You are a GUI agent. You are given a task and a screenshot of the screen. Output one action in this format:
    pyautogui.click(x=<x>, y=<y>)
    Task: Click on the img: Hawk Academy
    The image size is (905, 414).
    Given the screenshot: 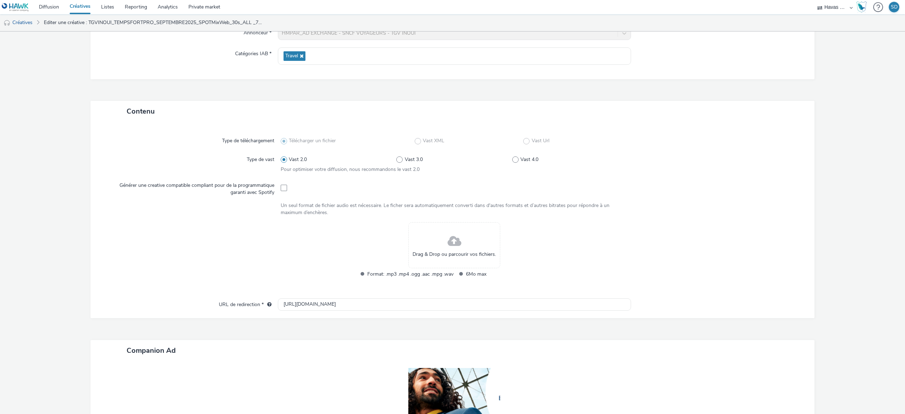 What is the action you would take?
    pyautogui.click(x=861, y=7)
    